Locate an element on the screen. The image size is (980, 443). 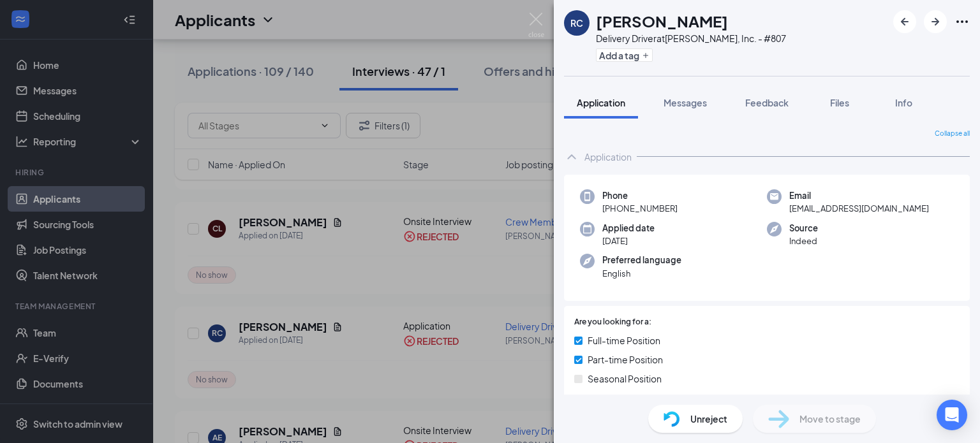
span: Move to stage is located at coordinates (830, 419).